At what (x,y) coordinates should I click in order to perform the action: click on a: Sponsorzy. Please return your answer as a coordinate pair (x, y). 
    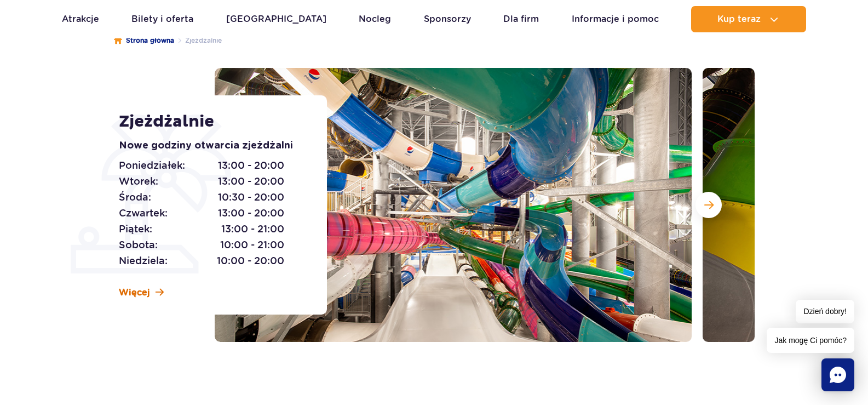
    Looking at the image, I should click on (448, 19).